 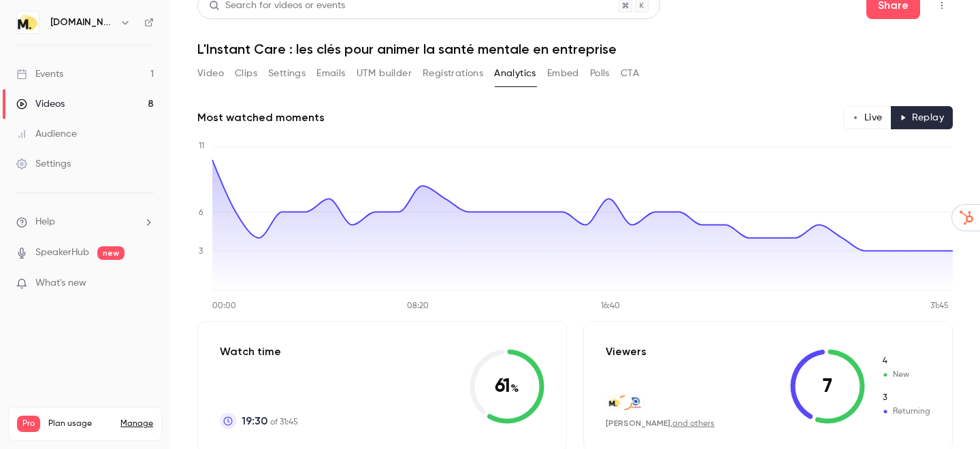 What do you see at coordinates (867, 118) in the screenshot?
I see `button: Live` at bounding box center [867, 118].